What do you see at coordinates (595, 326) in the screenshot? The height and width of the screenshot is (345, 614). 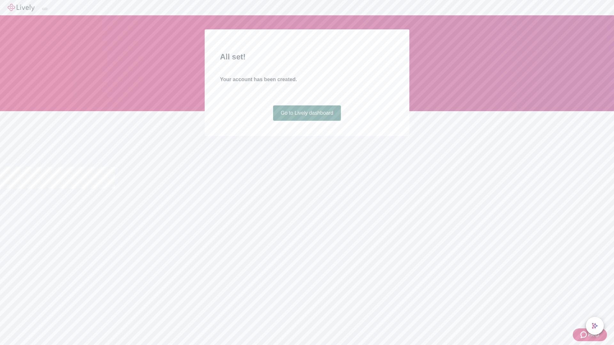 I see `button: chat` at bounding box center [595, 326].